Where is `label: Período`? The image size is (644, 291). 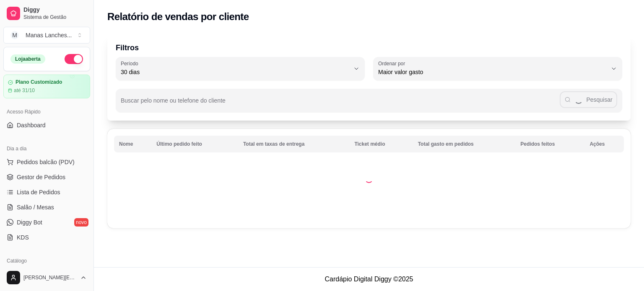 label: Período is located at coordinates (131, 63).